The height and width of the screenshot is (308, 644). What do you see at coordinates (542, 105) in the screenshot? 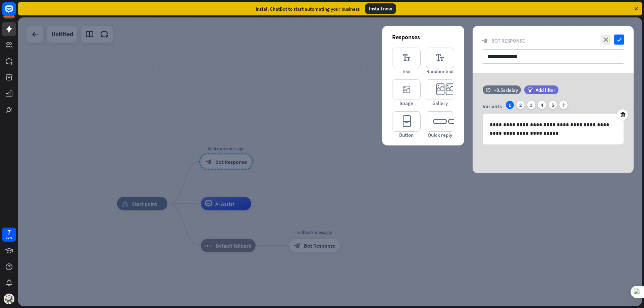
I see `div: 4` at bounding box center [542, 105].